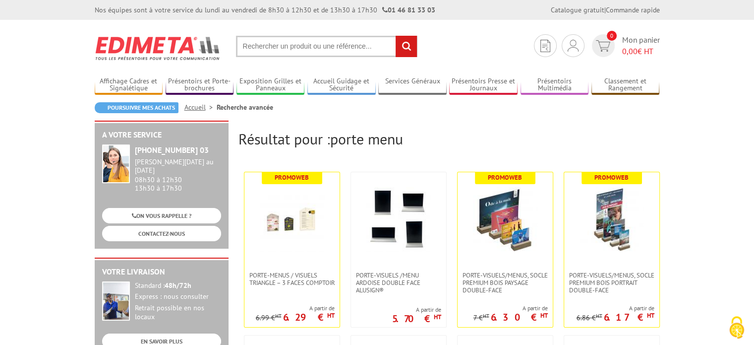  I want to click on a: Porte-visuels /Menu ardoise double face Alusign®, so click(399, 282).